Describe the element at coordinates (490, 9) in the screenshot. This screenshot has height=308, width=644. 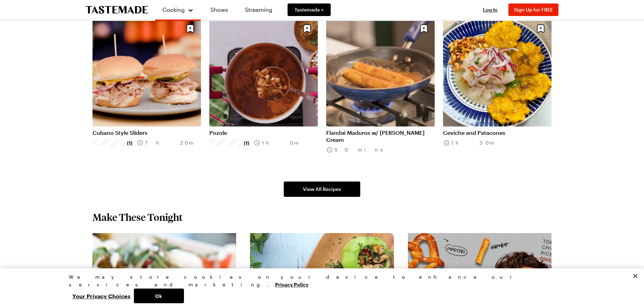
I see `span: Log In` at that location.